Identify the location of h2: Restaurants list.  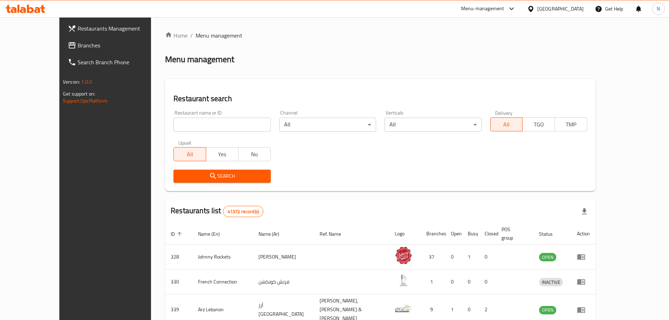
(217, 211).